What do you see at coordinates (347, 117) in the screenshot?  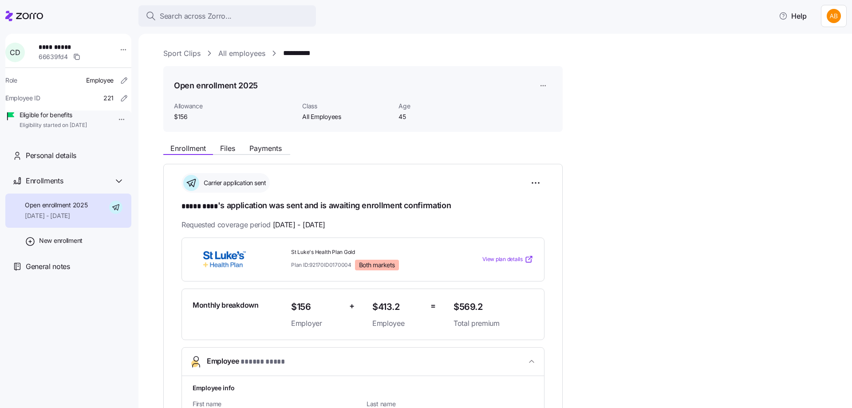 I see `span: All Employees` at bounding box center [347, 117].